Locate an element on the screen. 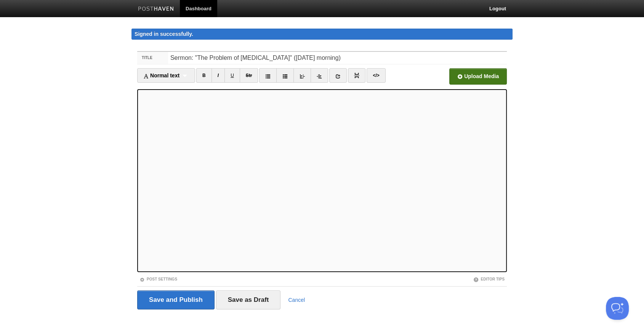 Image resolution: width=644 pixels, height=335 pixels. a: Editor Tips is located at coordinates (489, 279).